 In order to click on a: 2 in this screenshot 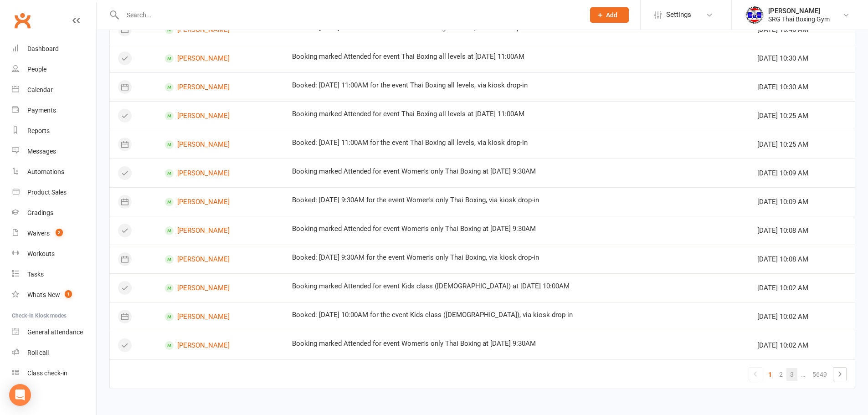, I will do `click(781, 374)`.